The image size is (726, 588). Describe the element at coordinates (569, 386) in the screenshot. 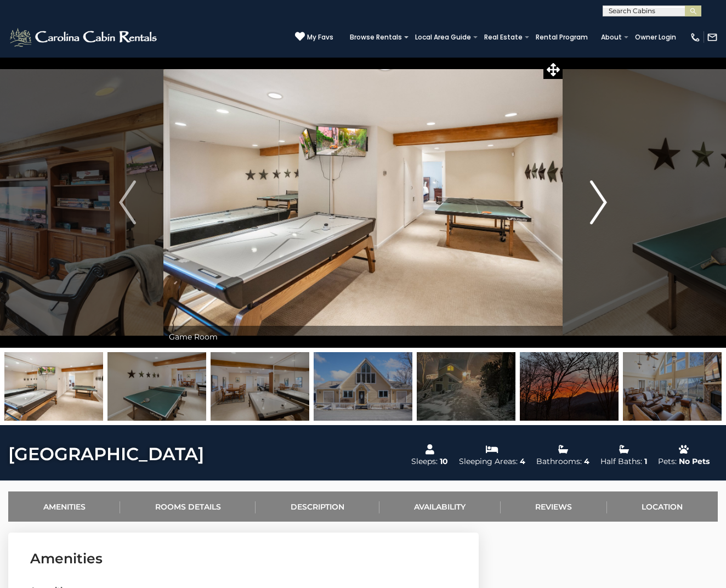

I see `img: 163279025` at that location.